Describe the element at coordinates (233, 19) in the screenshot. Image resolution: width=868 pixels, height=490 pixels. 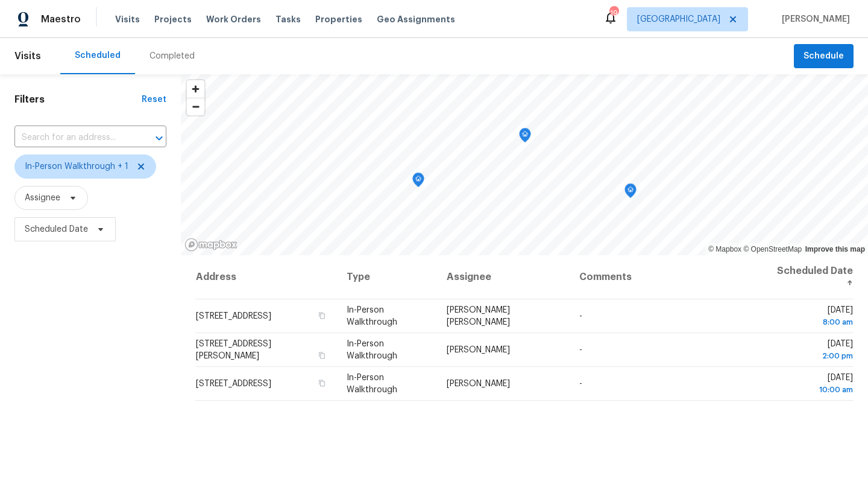
I see `span: Work Orders` at that location.